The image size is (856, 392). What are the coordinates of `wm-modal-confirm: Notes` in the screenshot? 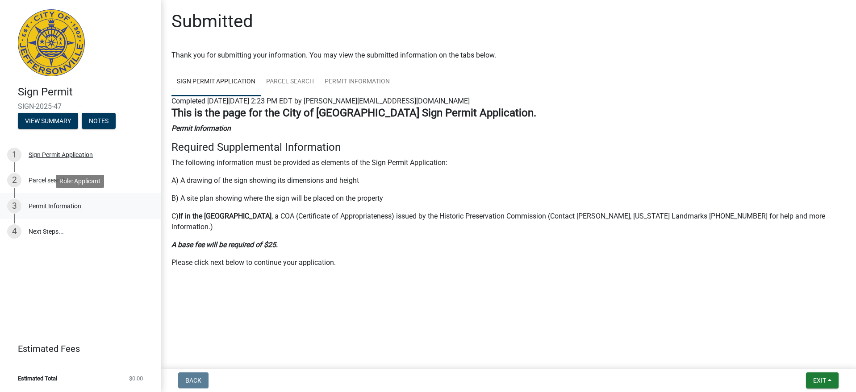 It's located at (99, 121).